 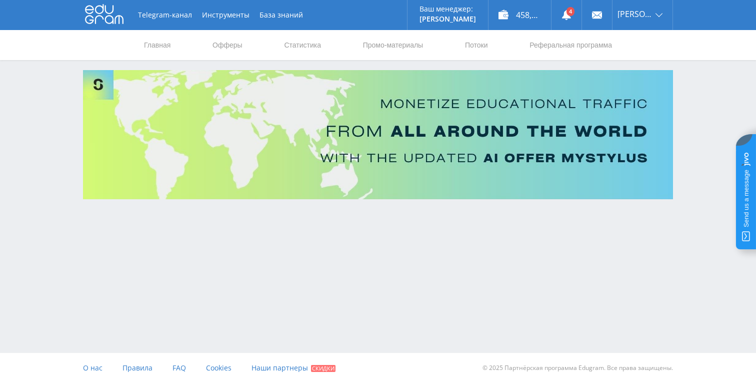 What do you see at coordinates (378, 135) in the screenshot?
I see `img: Banner` at bounding box center [378, 135].